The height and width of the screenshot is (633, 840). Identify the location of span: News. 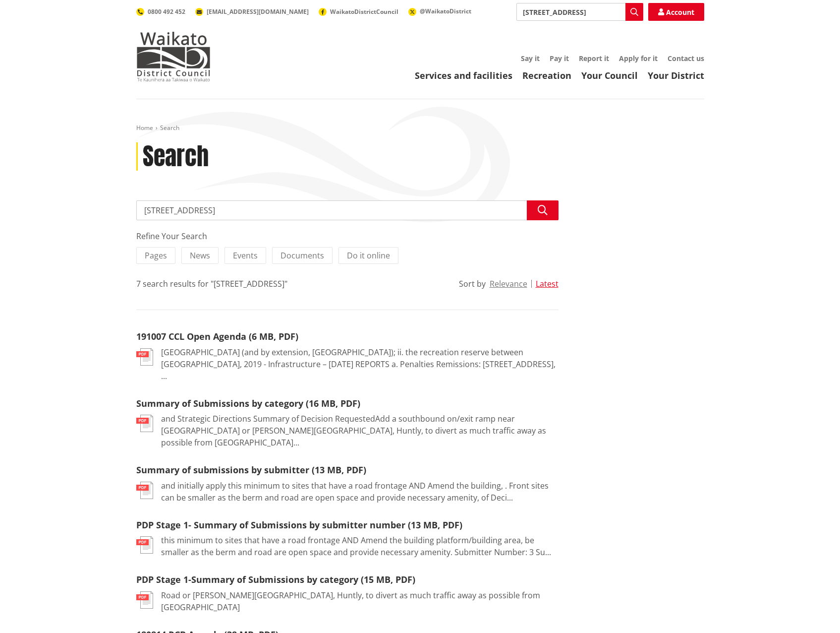
(200, 255).